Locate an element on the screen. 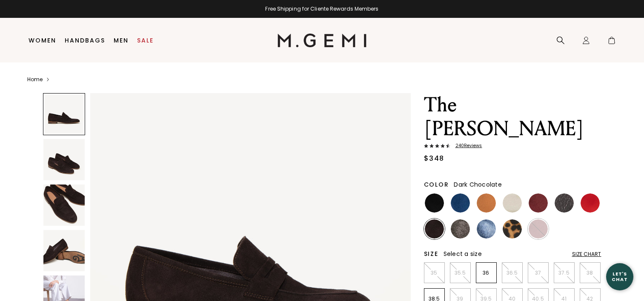  img: M.Gemi is located at coordinates (322, 40).